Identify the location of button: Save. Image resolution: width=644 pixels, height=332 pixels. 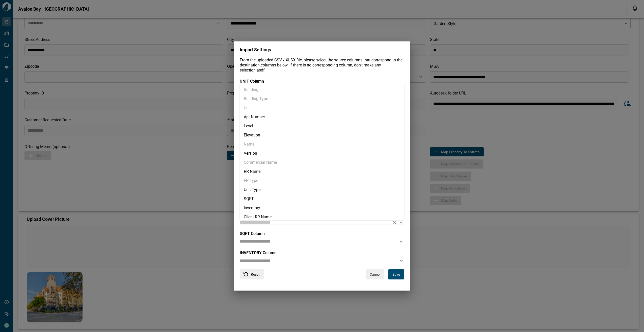
(396, 274).